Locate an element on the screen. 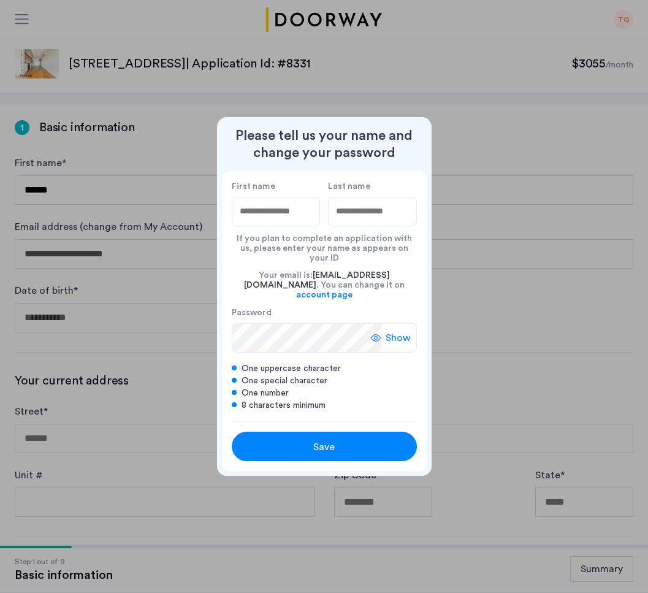  span: Save is located at coordinates (324, 447).